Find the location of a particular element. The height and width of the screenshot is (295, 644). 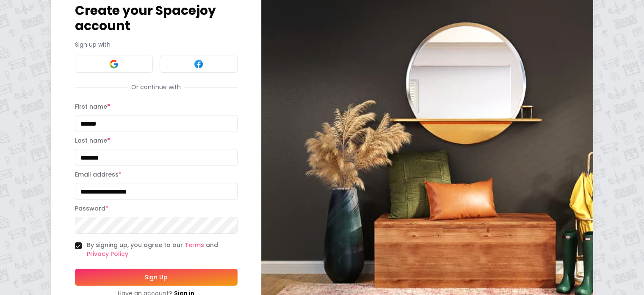

img: Facebook signin is located at coordinates (199, 64).